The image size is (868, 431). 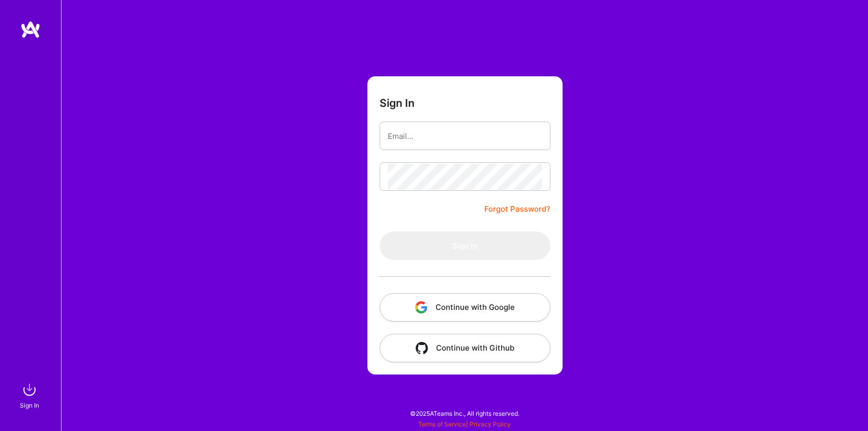 I want to click on button: Sign In, so click(x=466, y=246).